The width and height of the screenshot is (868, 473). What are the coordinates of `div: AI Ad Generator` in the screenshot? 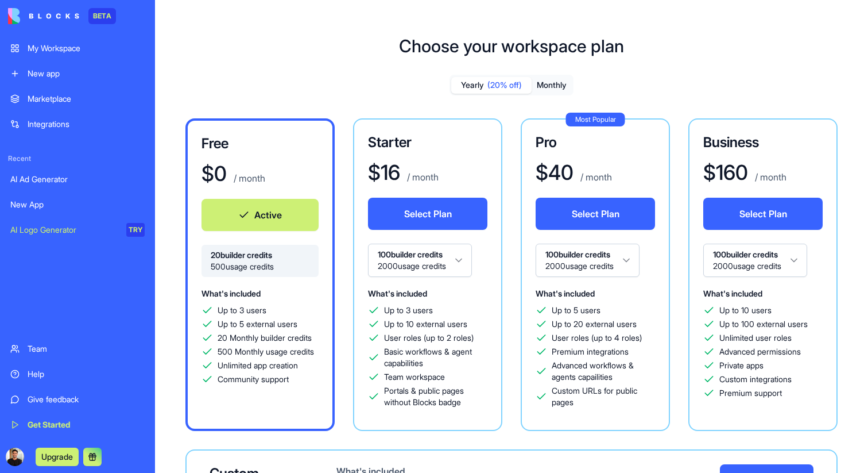 It's located at (78, 179).